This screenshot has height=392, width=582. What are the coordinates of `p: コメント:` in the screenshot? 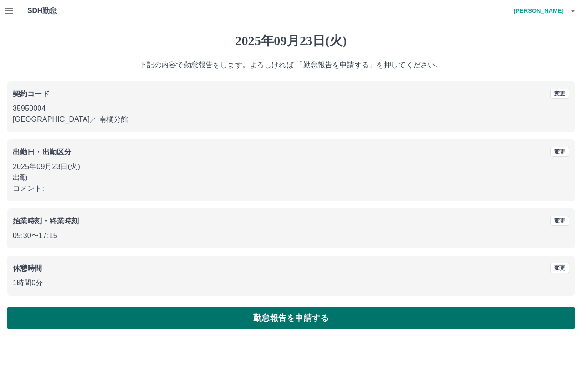 It's located at (291, 189).